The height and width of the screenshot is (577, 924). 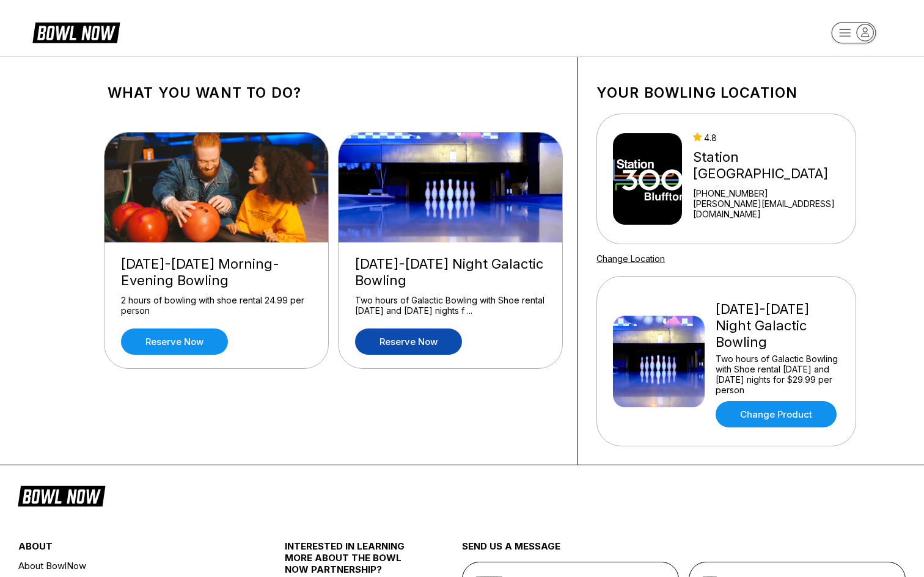 What do you see at coordinates (647, 179) in the screenshot?
I see `img: Station 300 Bluffton` at bounding box center [647, 179].